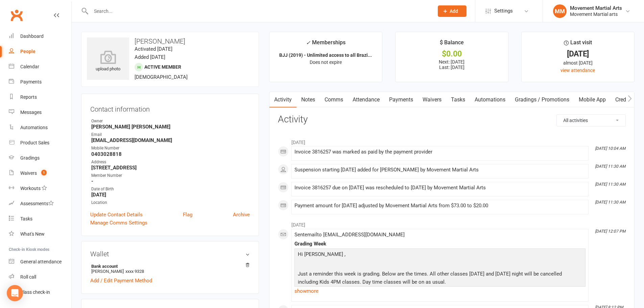  Describe the element at coordinates (40, 173) in the screenshot. I see `a: Waivers 1` at that location.